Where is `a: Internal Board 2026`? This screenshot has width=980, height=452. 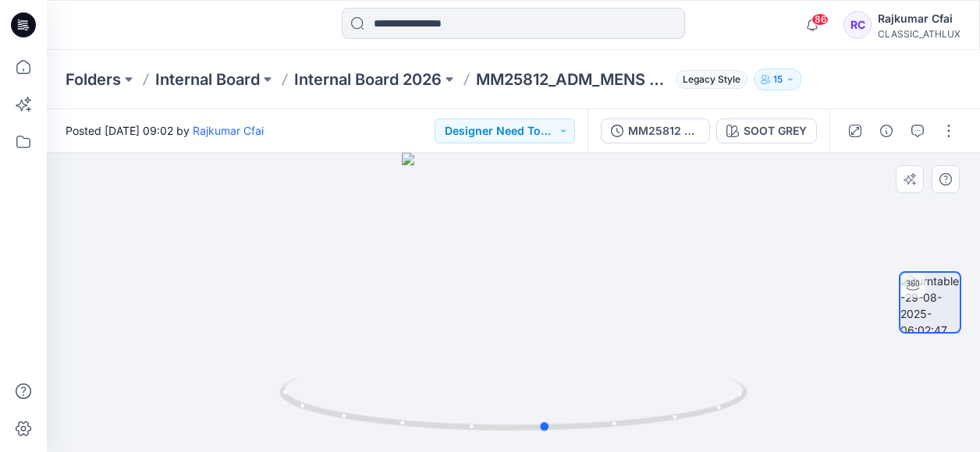 a: Internal Board 2026 is located at coordinates (368, 80).